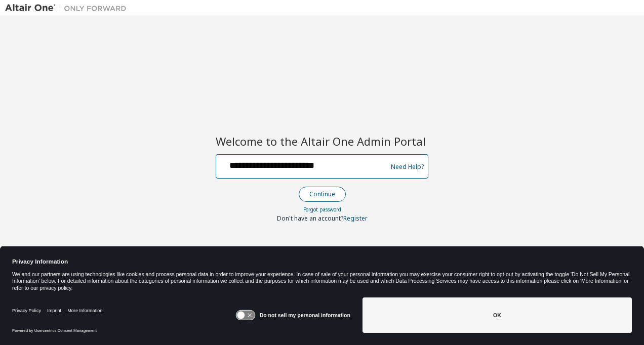 This screenshot has width=644, height=345. Describe the element at coordinates (356, 218) in the screenshot. I see `a: Register` at that location.